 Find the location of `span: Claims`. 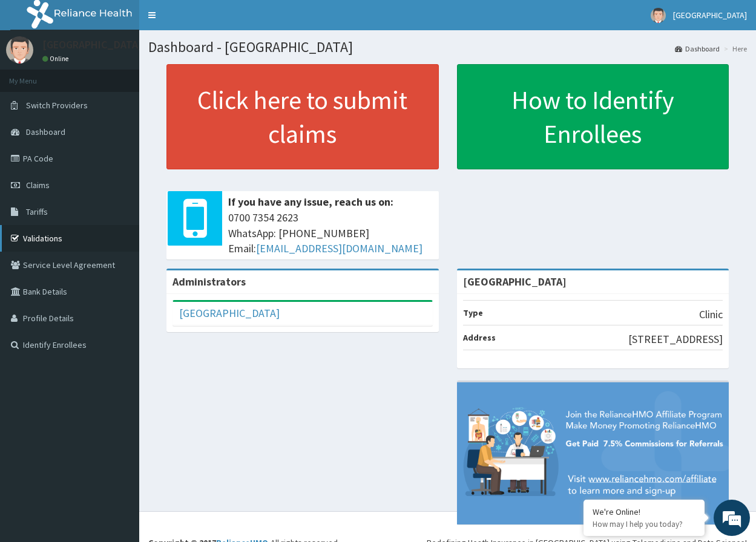

span: Claims is located at coordinates (38, 185).